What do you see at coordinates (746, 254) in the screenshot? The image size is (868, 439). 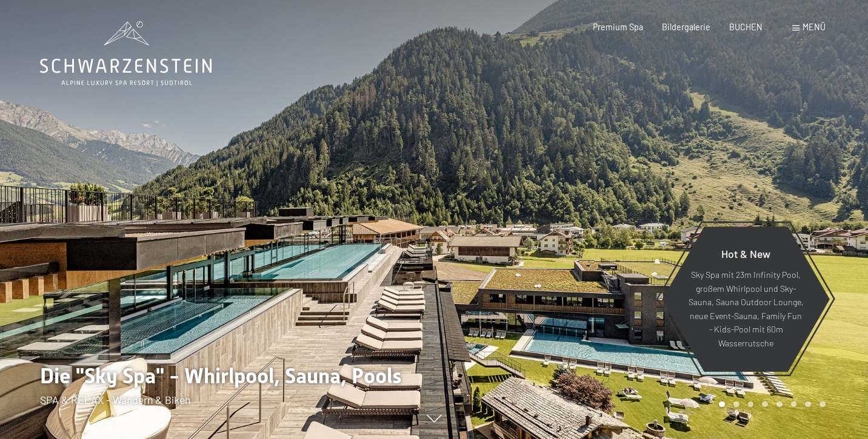 I see `span: Hot & New` at bounding box center [746, 254].